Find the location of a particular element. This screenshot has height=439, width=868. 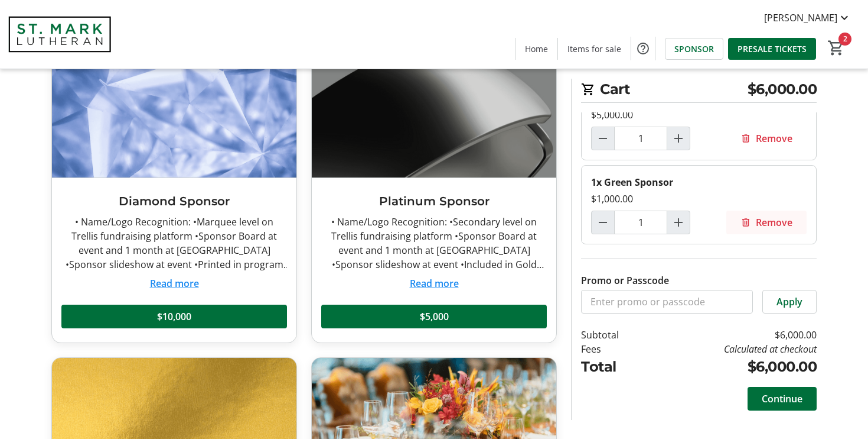

div: 1x Green Sponsor is located at coordinates (699, 182).